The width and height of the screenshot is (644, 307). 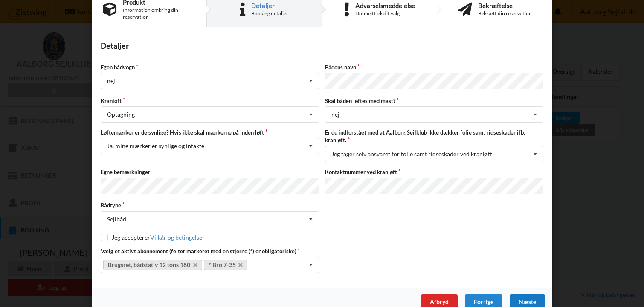 What do you see at coordinates (434, 172) in the screenshot?
I see `label: Kontaktnummer ved kranløft` at bounding box center [434, 172].